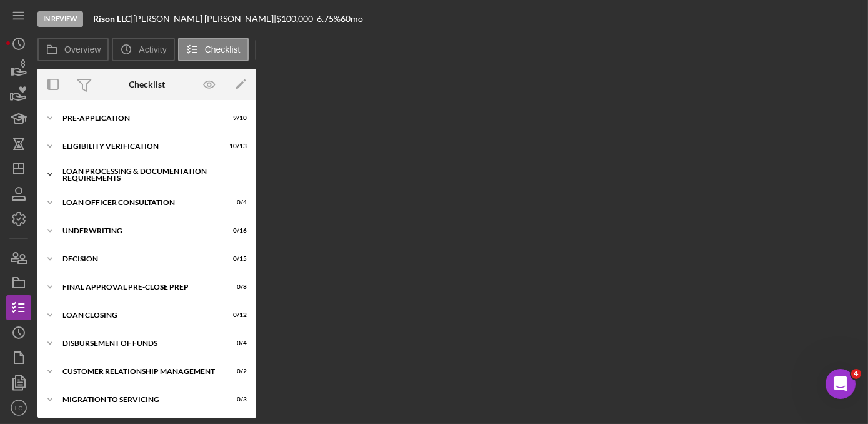 The width and height of the screenshot is (868, 424). I want to click on div: Loan Closing, so click(139, 315).